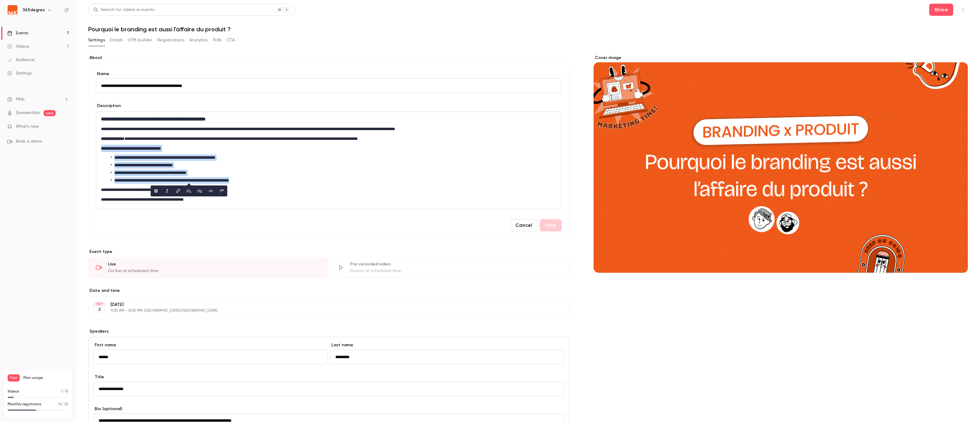 Image resolution: width=980 pixels, height=422 pixels. Describe the element at coordinates (214, 271) in the screenshot. I see `div: Go live at scheduled time` at that location.